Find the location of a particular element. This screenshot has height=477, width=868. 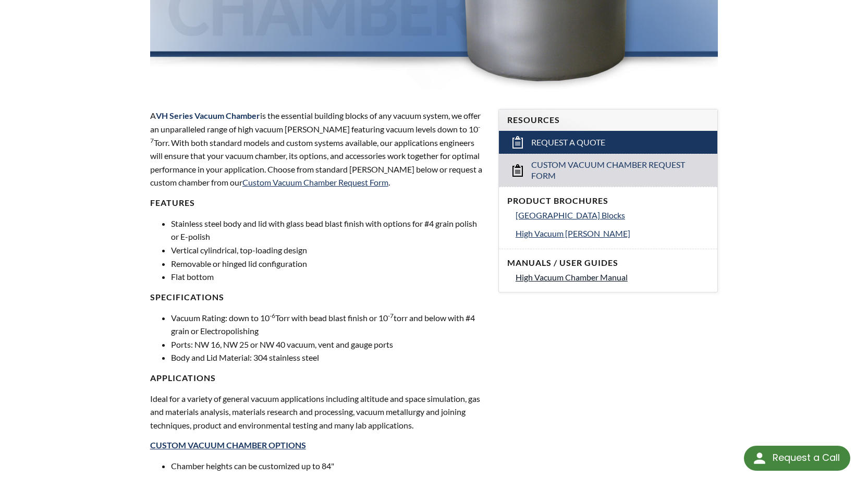

a: Custom Vacuum Chamber Options is located at coordinates (228, 445).